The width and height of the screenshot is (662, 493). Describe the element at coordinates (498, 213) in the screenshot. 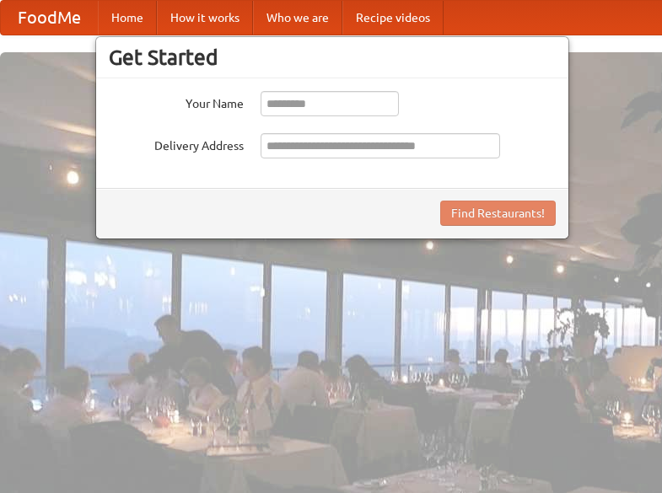

I see `button: Find Restaurants!` at that location.